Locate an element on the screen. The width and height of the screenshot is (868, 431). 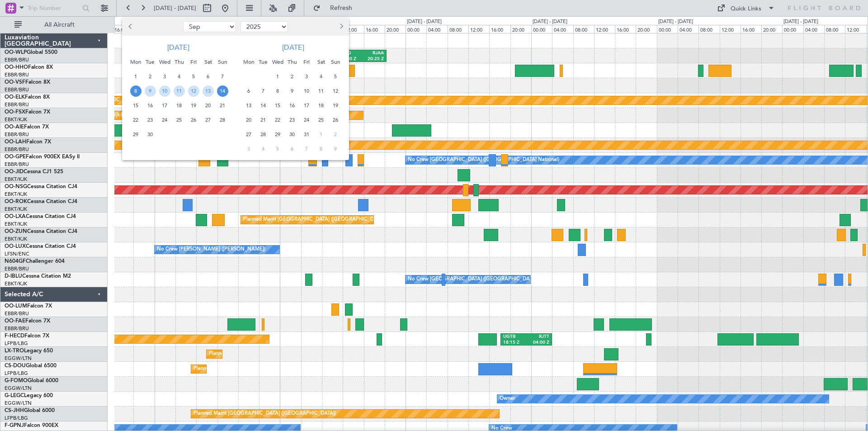
span: 4 is located at coordinates (263, 149).